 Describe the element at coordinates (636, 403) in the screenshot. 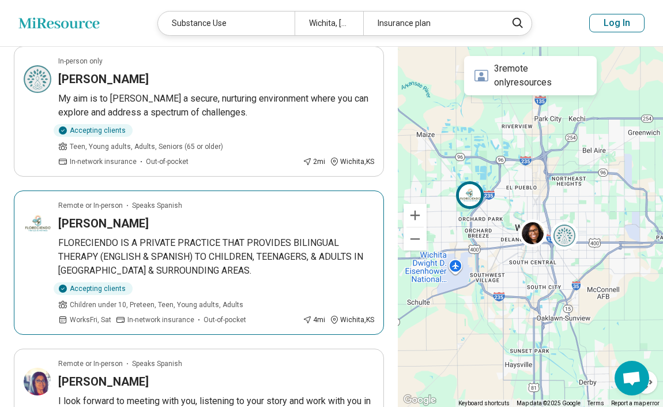

I see `a: Report a map error` at that location.